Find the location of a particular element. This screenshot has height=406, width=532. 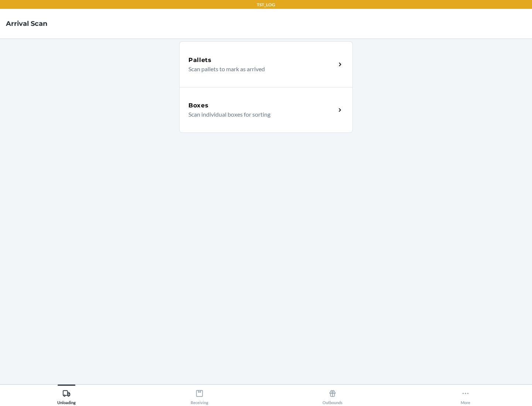

a: PalletsScan pallets to mark as arrived is located at coordinates (266, 64).